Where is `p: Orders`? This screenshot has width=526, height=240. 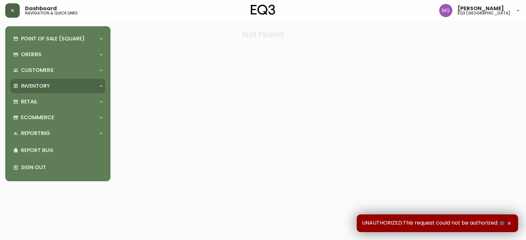 p: Orders is located at coordinates (31, 55).